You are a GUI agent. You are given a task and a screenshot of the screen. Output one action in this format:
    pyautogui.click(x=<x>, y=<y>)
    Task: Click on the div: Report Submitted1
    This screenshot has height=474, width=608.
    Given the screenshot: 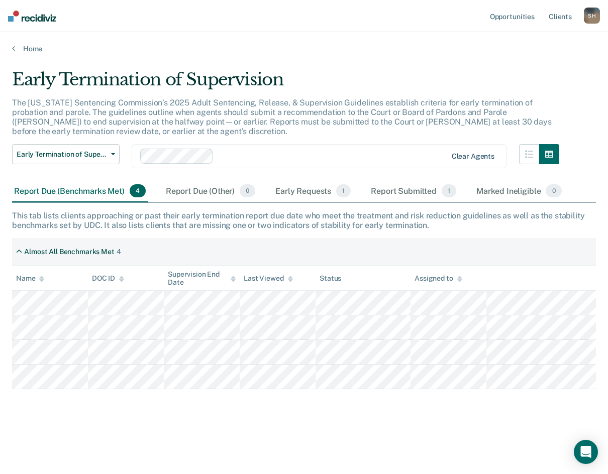 What is the action you would take?
    pyautogui.click(x=413, y=191)
    